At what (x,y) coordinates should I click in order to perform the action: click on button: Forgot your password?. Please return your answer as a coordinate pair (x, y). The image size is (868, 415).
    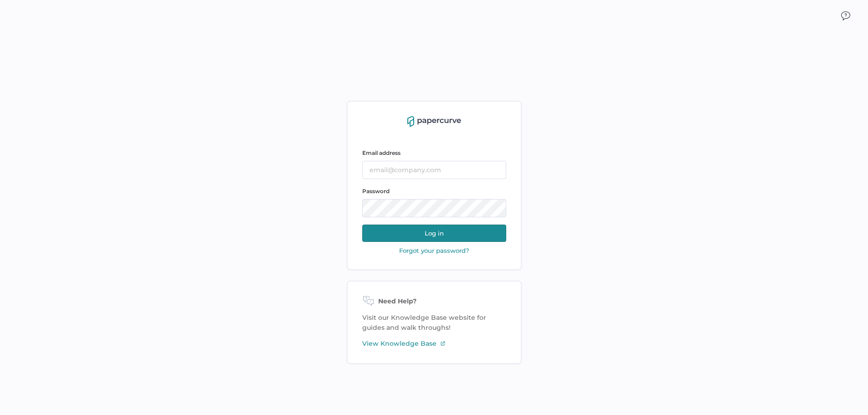
    Looking at the image, I should click on (434, 250).